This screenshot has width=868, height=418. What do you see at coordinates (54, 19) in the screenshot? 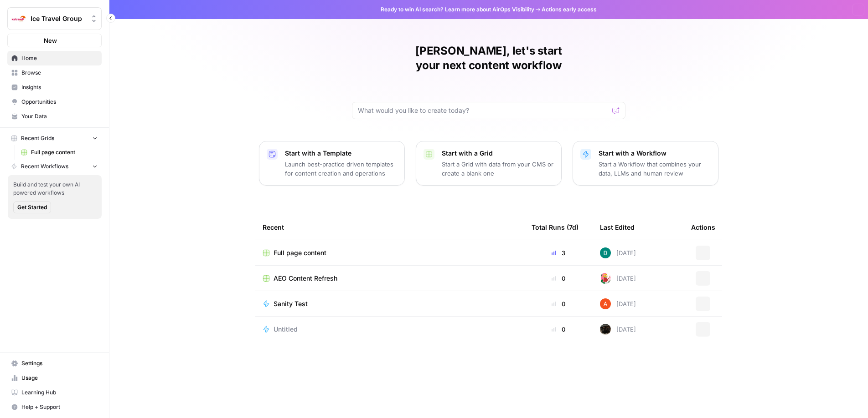
I see `button: Workspace: Ice Travel Group` at bounding box center [54, 19].